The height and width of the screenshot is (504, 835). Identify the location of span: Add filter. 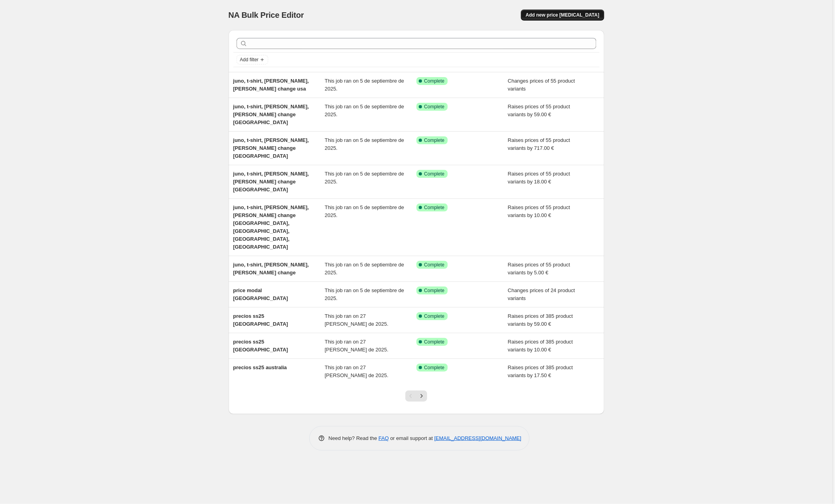
(250, 60).